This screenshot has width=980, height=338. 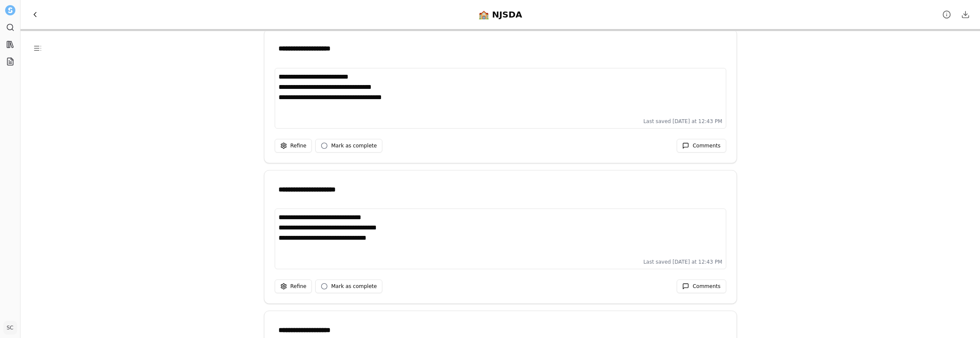 I want to click on img: Settle, so click(x=11, y=11).